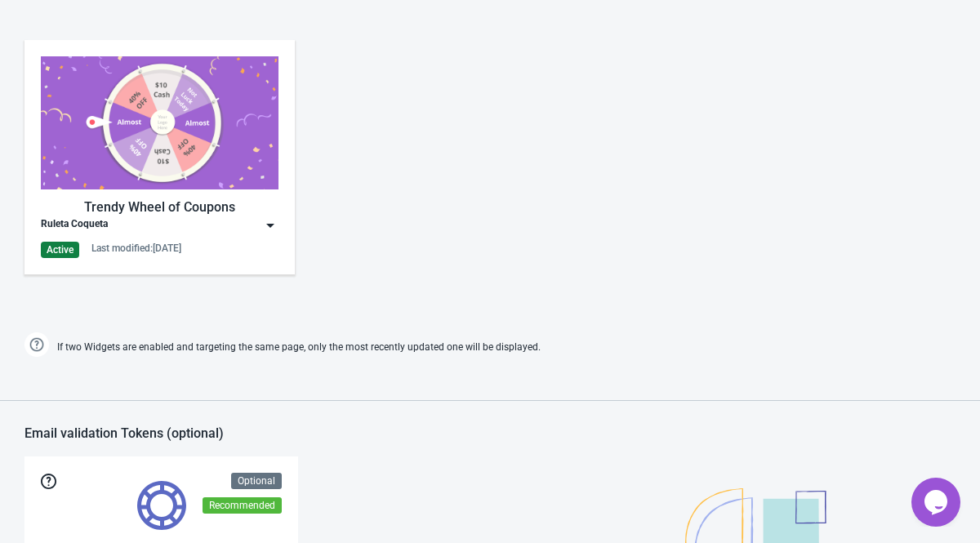 The width and height of the screenshot is (980, 543). Describe the element at coordinates (256, 481) in the screenshot. I see `div: Optional` at that location.